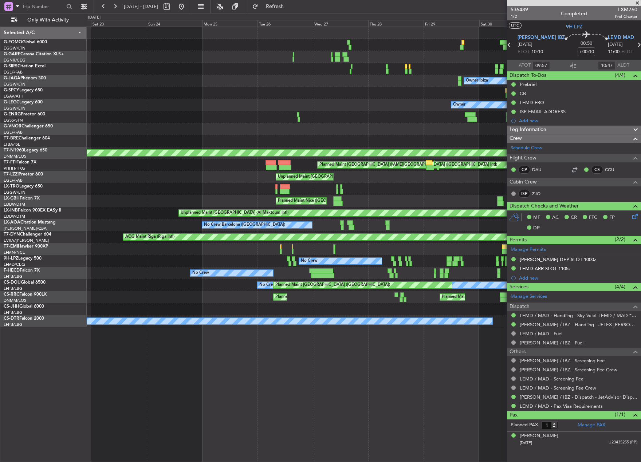 Image resolution: width=641 pixels, height=462 pixels. Describe the element at coordinates (23, 174) in the screenshot. I see `a: T7-LZZIPraetor 600` at that location.